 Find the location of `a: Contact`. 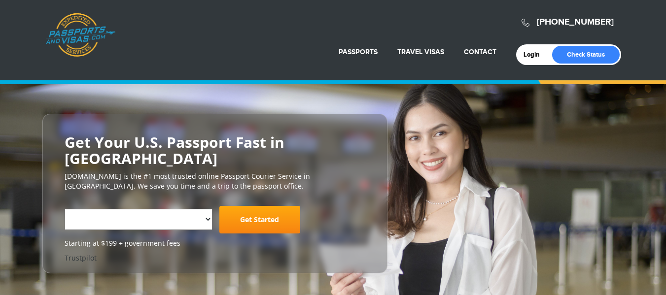

a: Contact is located at coordinates (480, 52).